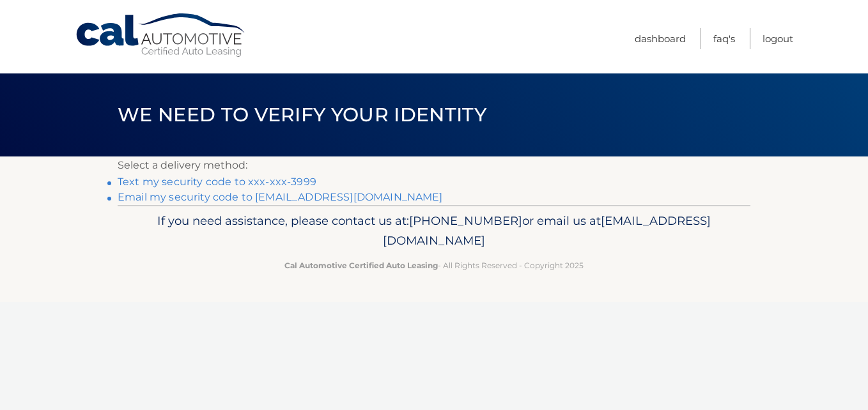 This screenshot has width=868, height=410. Describe the element at coordinates (660, 39) in the screenshot. I see `a: Dashboard` at that location.